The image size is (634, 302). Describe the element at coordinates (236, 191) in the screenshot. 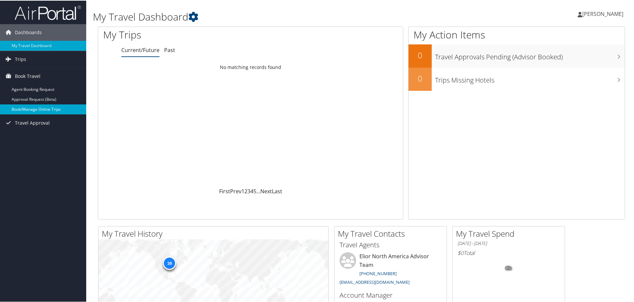

I see `a: Prev` at that location.